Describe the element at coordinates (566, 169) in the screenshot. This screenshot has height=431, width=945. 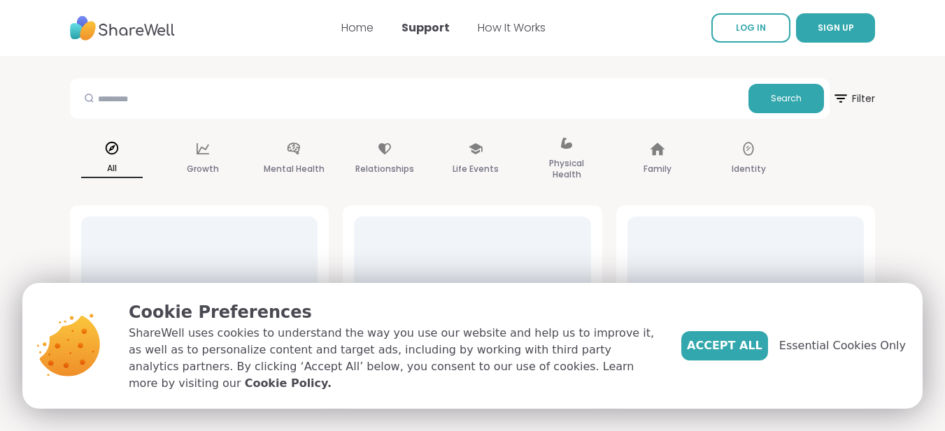
I see `p: Physical Health` at that location.